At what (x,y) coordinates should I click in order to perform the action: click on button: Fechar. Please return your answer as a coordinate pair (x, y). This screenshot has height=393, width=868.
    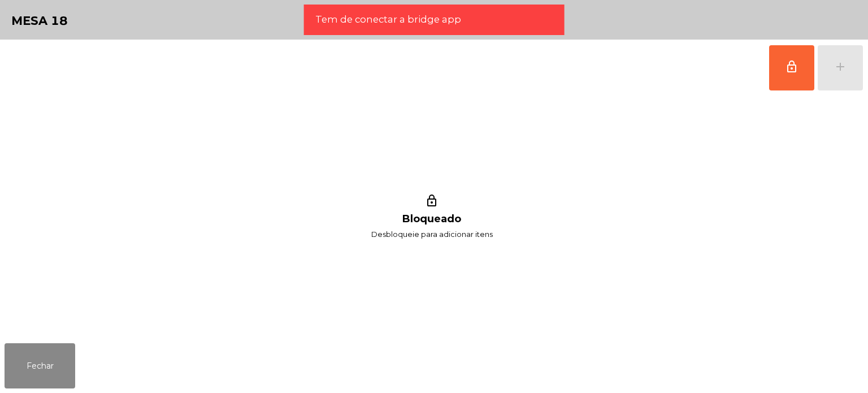
    Looking at the image, I should click on (39, 366).